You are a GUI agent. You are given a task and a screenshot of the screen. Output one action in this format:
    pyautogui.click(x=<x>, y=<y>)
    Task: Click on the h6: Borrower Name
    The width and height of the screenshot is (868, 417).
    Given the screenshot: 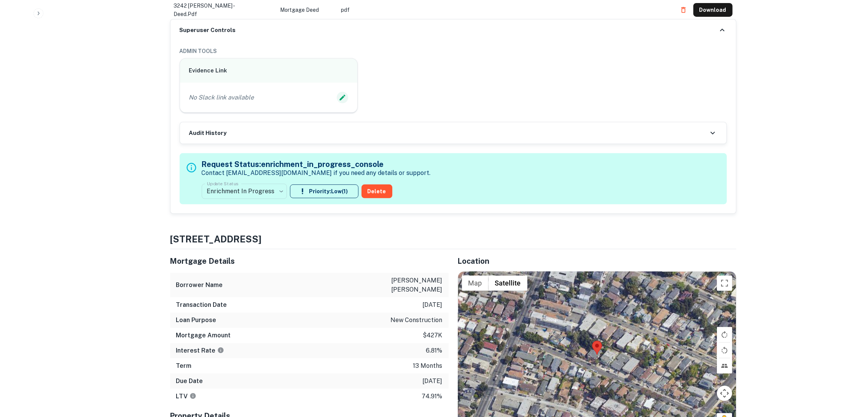 What is the action you would take?
    pyautogui.click(x=200, y=285)
    